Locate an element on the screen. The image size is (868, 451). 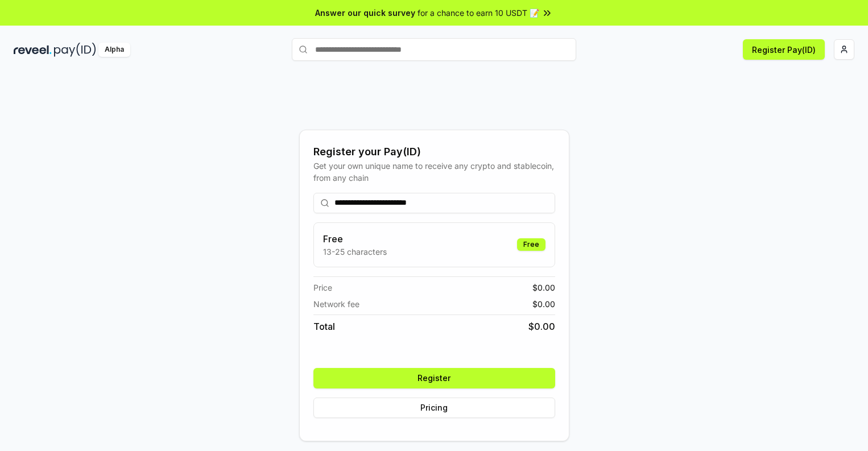
span: Price is located at coordinates (322, 287).